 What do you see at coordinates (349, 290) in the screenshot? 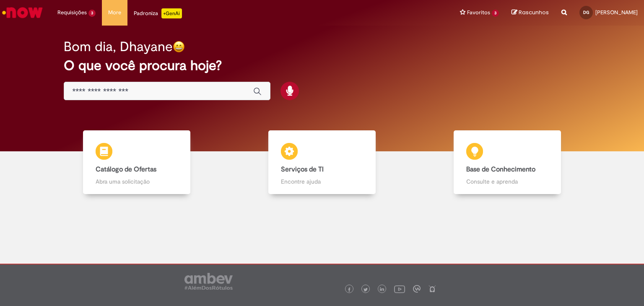
I see `img: logo_footer_facebook.png` at bounding box center [349, 290].